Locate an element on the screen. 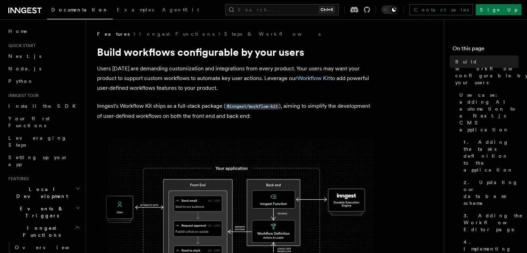 The image size is (527, 253). a: Install the SDK is located at coordinates (43, 106).